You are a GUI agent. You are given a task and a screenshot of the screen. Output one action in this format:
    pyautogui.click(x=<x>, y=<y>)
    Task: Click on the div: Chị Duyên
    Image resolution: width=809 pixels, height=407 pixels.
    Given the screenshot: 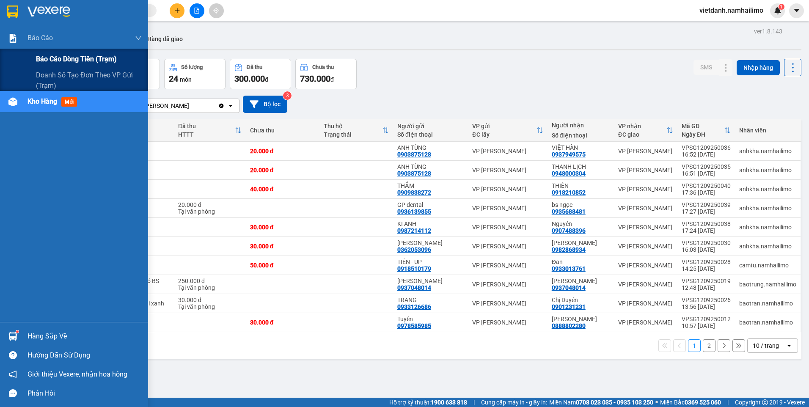 What is the action you would take?
    pyautogui.click(x=581, y=300)
    